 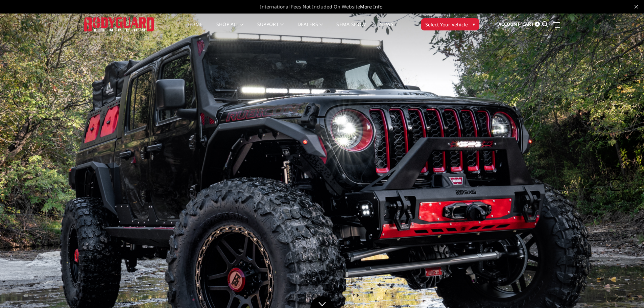 What do you see at coordinates (616, 185) in the screenshot?
I see `button: 2 of 5` at bounding box center [616, 185].